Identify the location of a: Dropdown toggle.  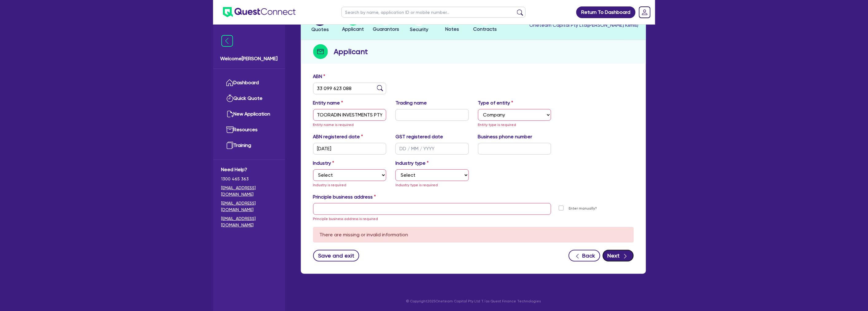
(645, 12).